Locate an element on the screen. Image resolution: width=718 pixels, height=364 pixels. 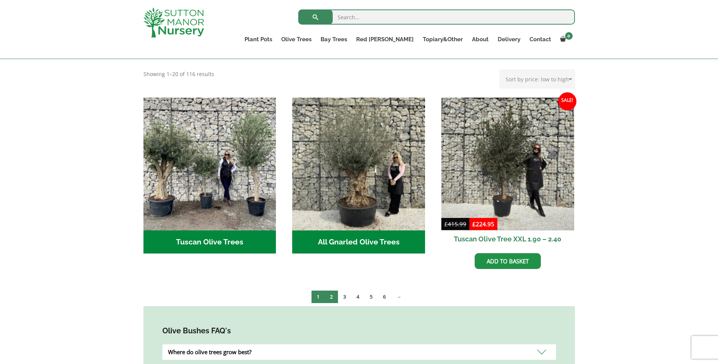
a: Page 6 is located at coordinates (384, 297).